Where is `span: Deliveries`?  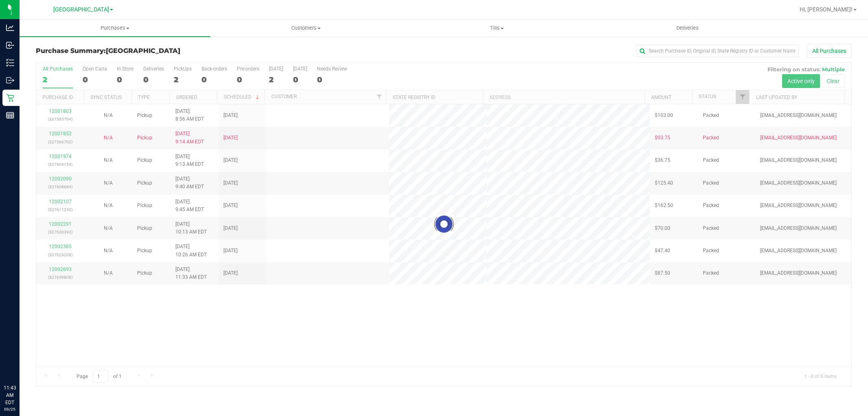
span: Deliveries is located at coordinates (688, 28).